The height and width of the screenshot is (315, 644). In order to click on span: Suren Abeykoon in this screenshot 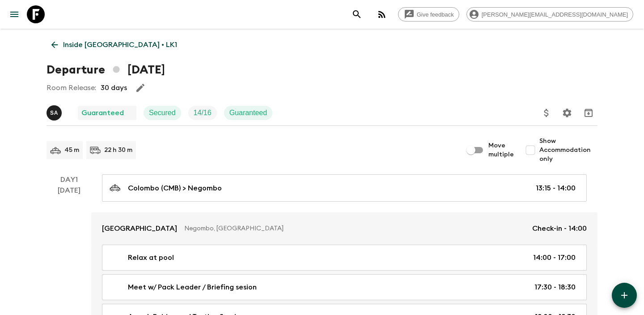, I will do `click(55, 112)`.